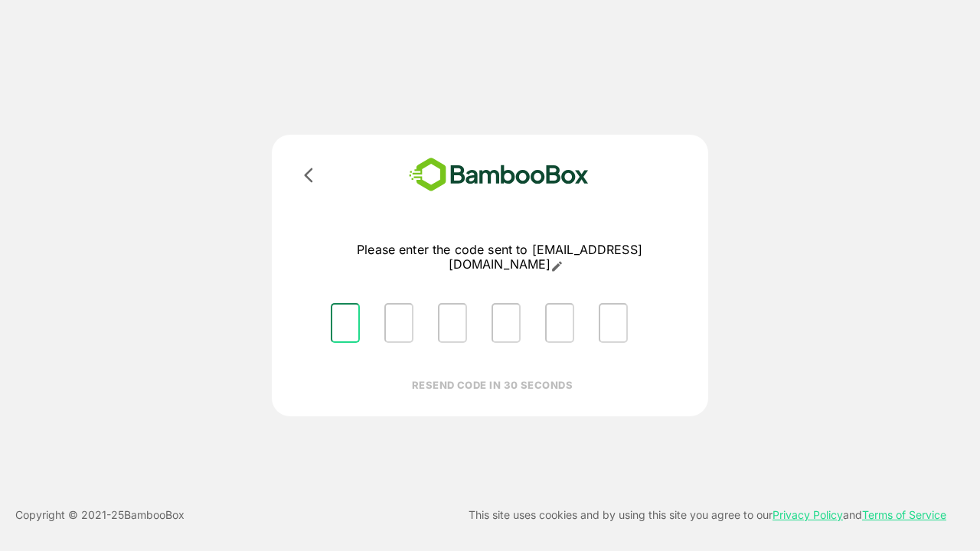 The height and width of the screenshot is (551, 980). Describe the element at coordinates (453, 323) in the screenshot. I see `input: Please enter OTP character 3` at that location.